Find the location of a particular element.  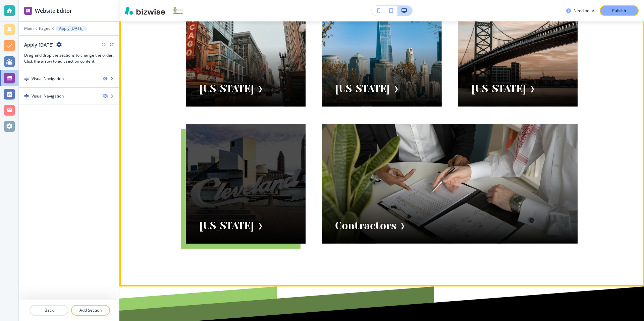

h2: Website Editor is located at coordinates (53, 10).